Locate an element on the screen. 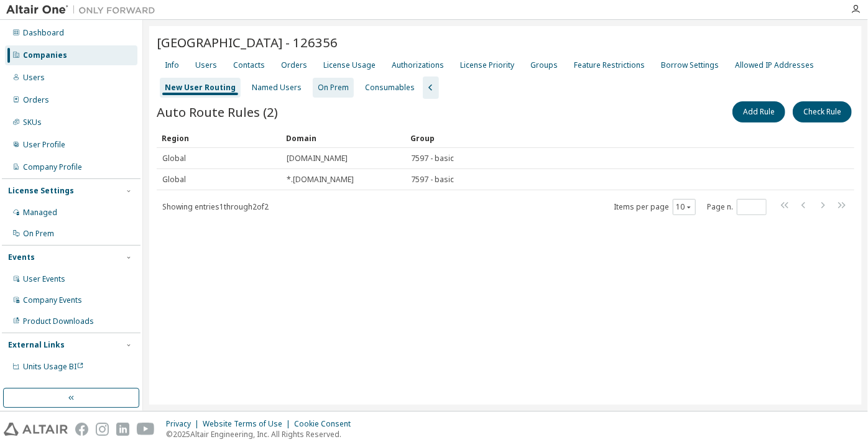 Image resolution: width=868 pixels, height=447 pixels. img: altair_logo.svg is located at coordinates (35, 429).